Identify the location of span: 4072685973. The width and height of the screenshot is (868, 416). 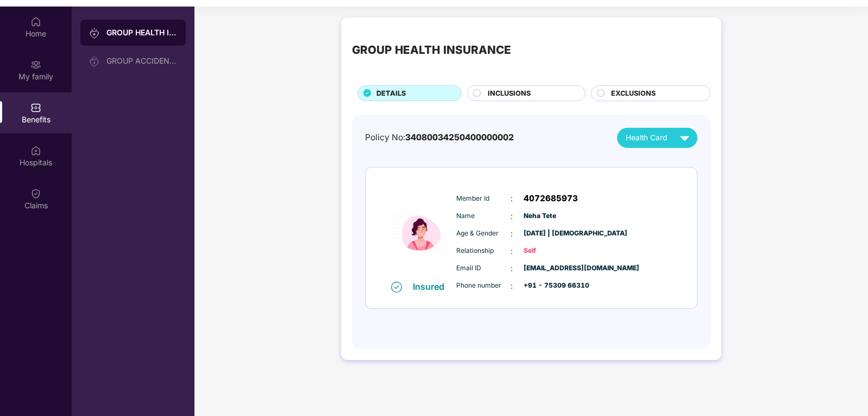
(551, 198).